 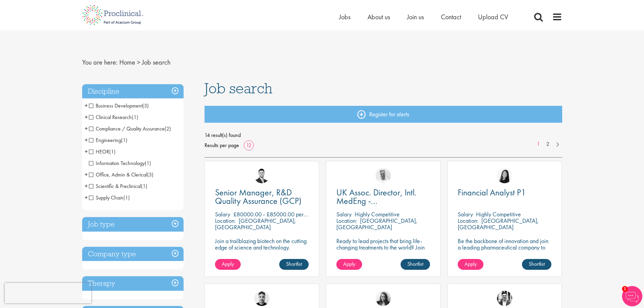 What do you see at coordinates (133, 254) in the screenshot?
I see `h3: Company type` at bounding box center [133, 254].